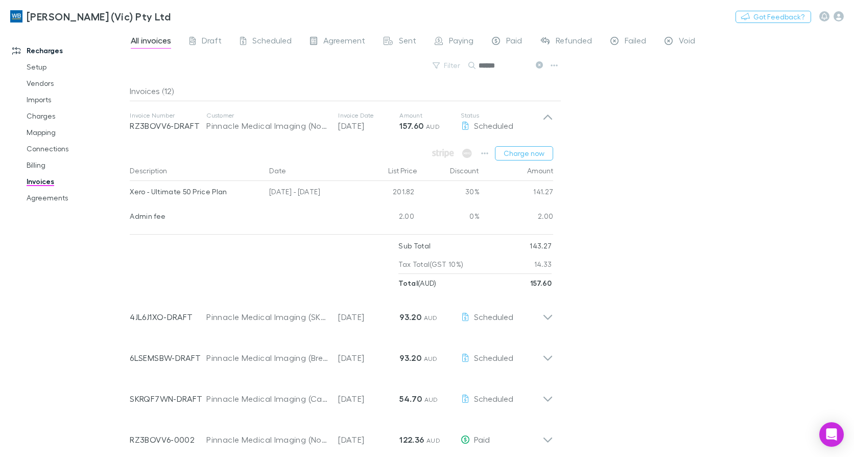 Image resolution: width=854 pixels, height=457 pixels. Describe the element at coordinates (431, 264) in the screenshot. I see `p: Tax Total (GST 10%)` at that location.